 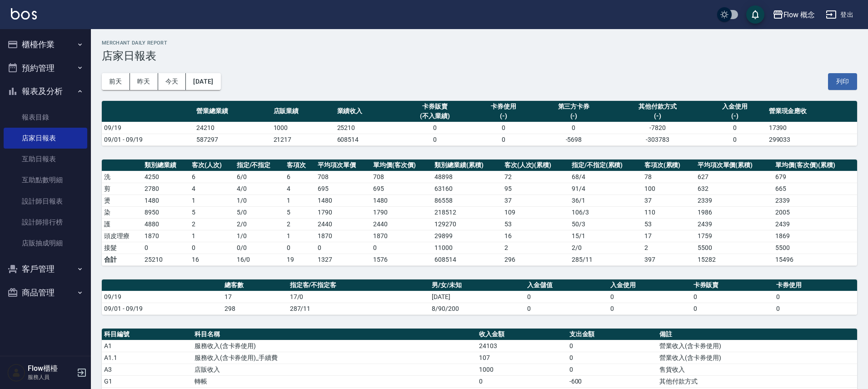 I want to click on th: 男/女/未知, so click(x=477, y=286).